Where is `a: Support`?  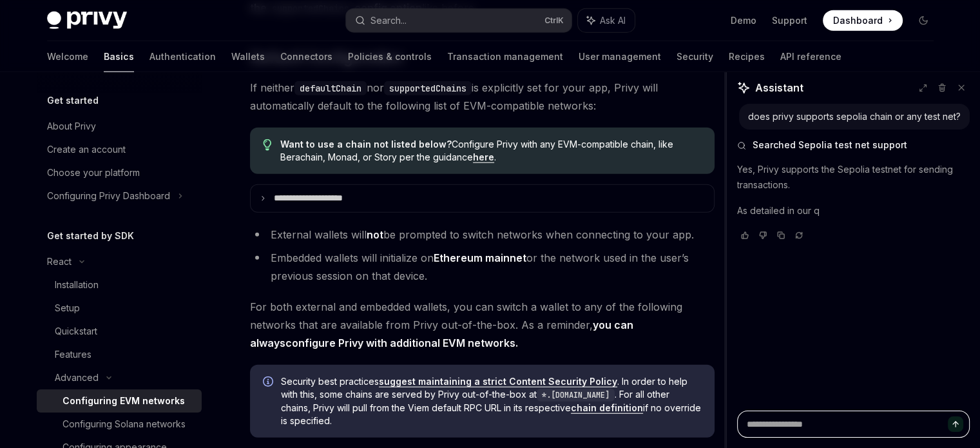
a: Support is located at coordinates (790, 21).